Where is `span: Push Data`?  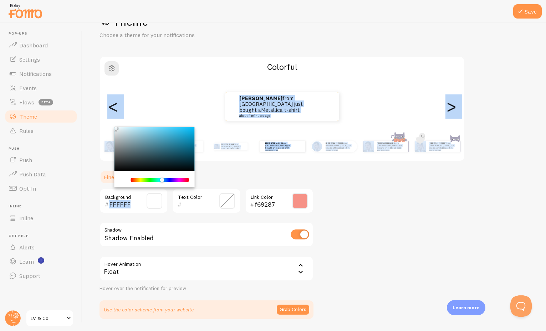
span: Push Data is located at coordinates (32, 174).